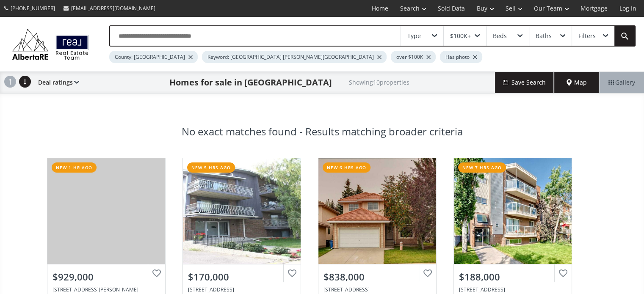 This screenshot has height=294, width=644. What do you see at coordinates (621, 82) in the screenshot?
I see `div: Gallery` at bounding box center [621, 82].